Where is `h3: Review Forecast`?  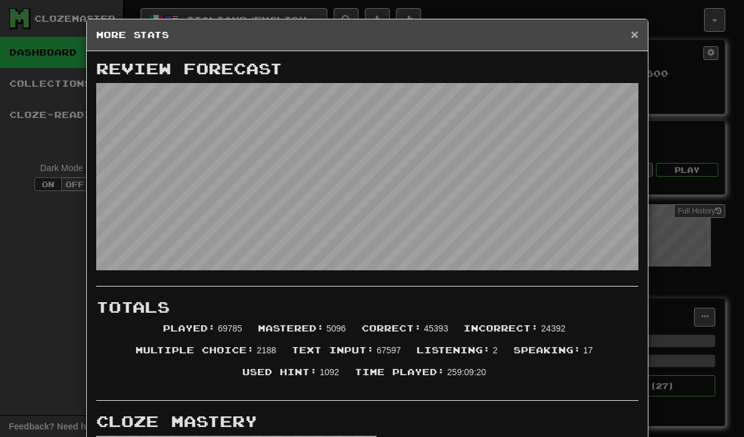 h3: Review Forecast is located at coordinates (367, 69).